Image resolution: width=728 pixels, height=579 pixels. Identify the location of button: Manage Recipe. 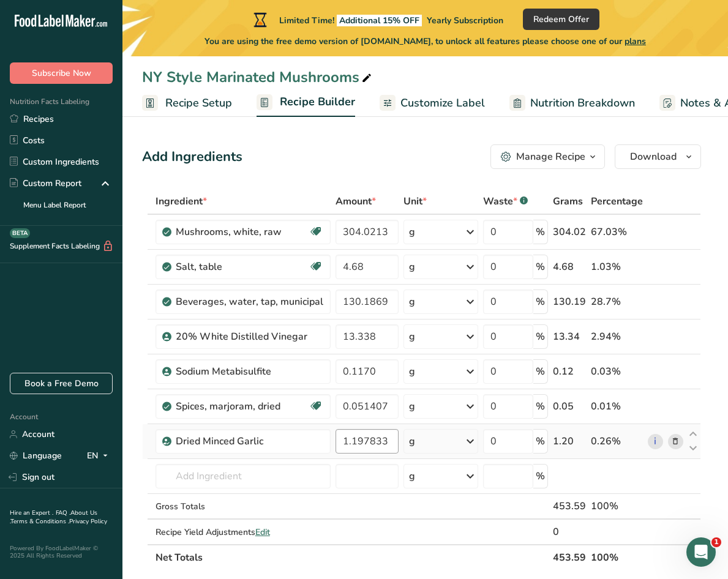
(547, 157).